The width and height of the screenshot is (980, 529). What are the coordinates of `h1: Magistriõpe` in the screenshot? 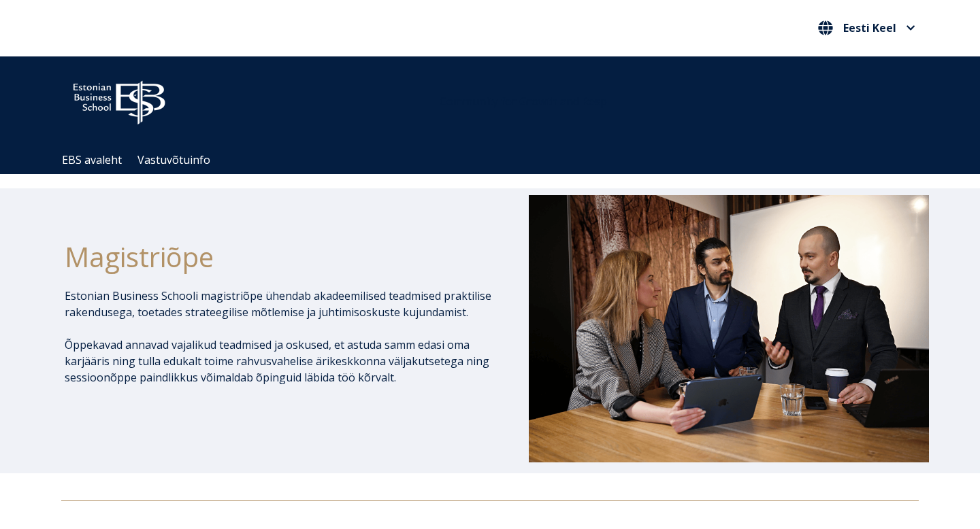 It's located at (279, 257).